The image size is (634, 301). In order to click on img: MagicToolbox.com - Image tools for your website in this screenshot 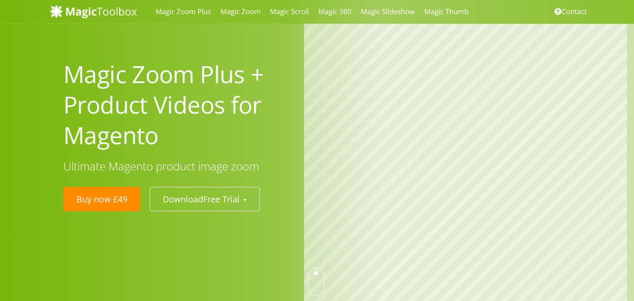, I will do `click(93, 11)`.